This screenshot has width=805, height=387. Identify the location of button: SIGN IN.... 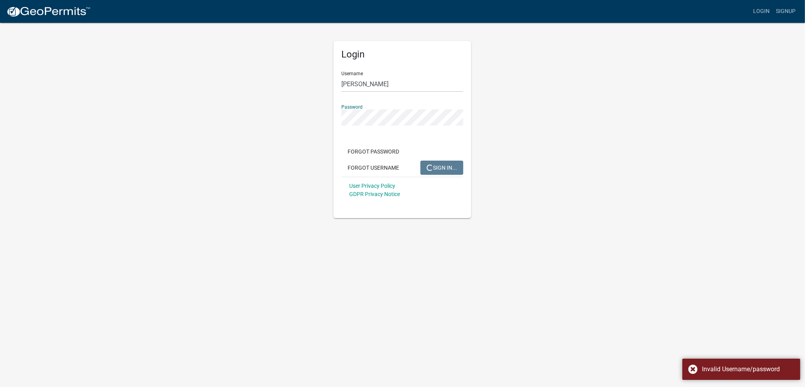
(442, 168).